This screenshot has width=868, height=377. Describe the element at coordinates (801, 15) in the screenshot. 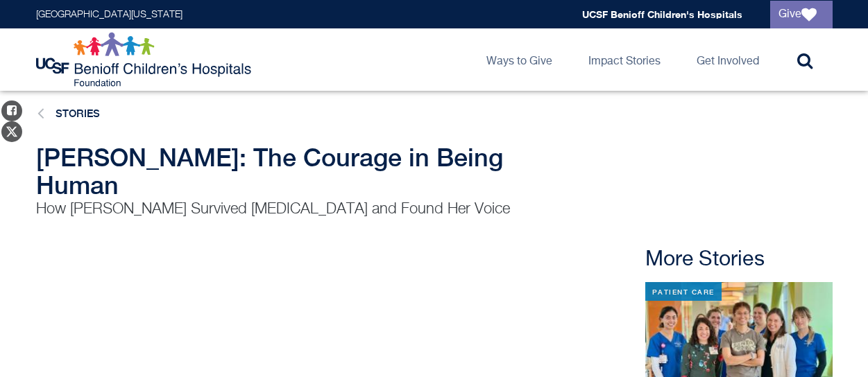

I see `a: Give` at that location.